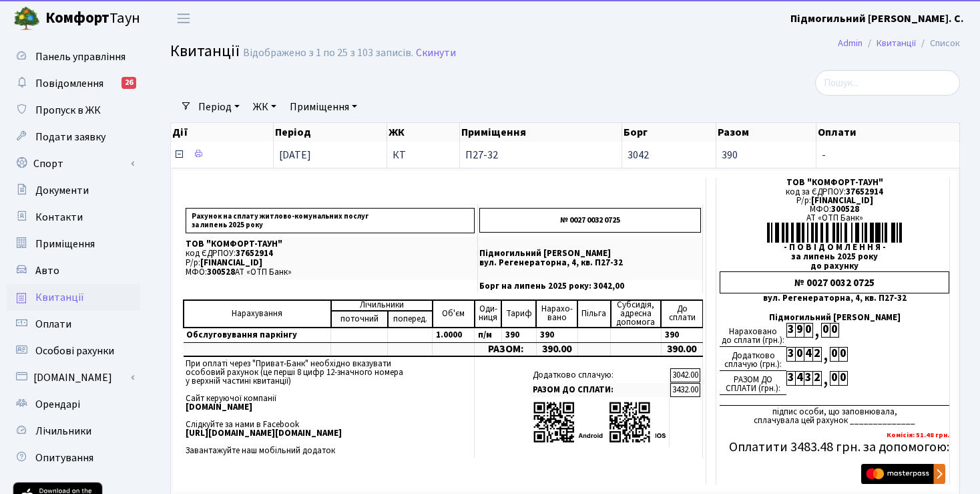  Describe the element at coordinates (488, 314) in the screenshot. I see `td: Оди- ниця` at that location.